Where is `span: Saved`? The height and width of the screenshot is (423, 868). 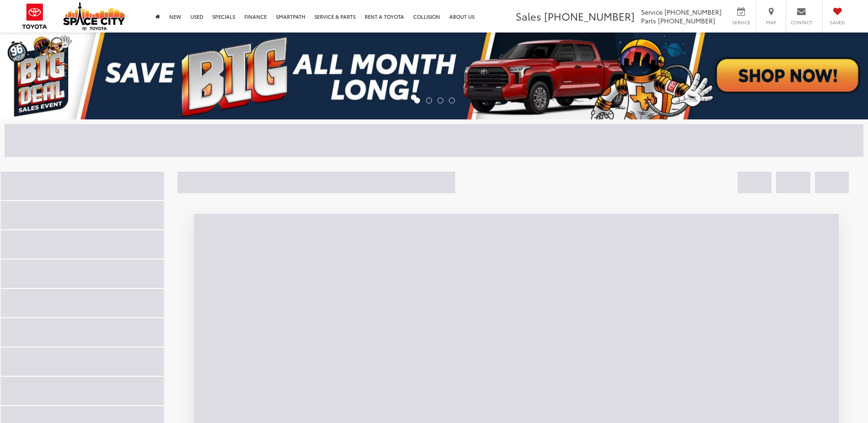
span: Saved is located at coordinates (837, 22).